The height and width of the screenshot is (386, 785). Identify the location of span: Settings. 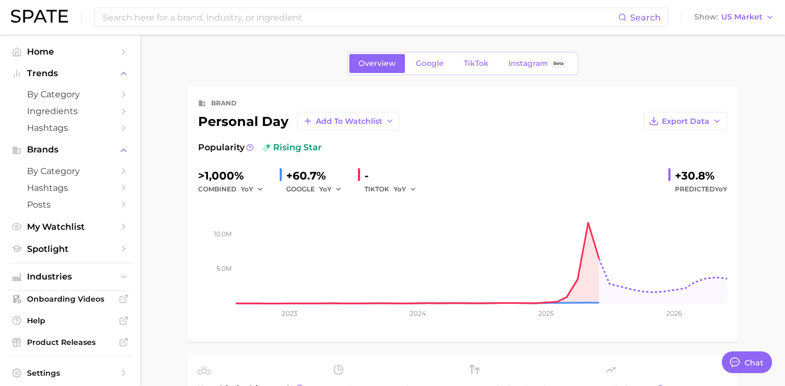
(70, 373).